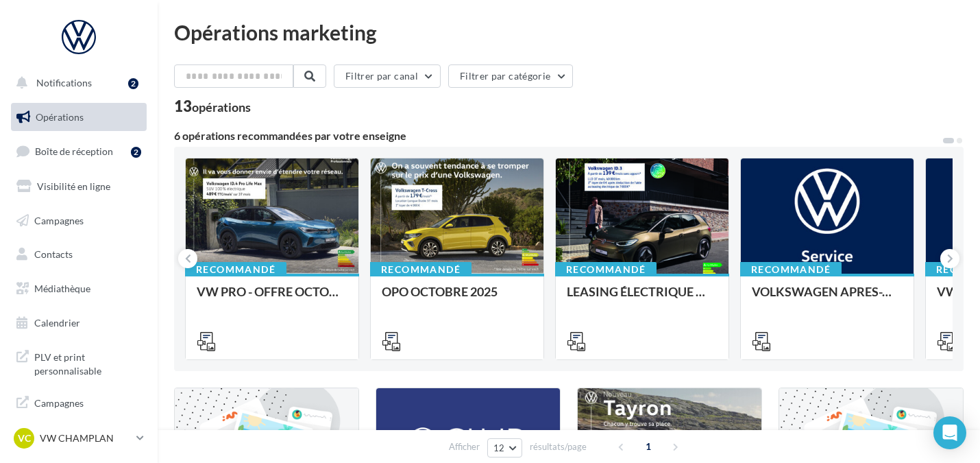 This screenshot has width=980, height=463. What do you see at coordinates (79, 117) in the screenshot?
I see `a: Opérations` at bounding box center [79, 117].